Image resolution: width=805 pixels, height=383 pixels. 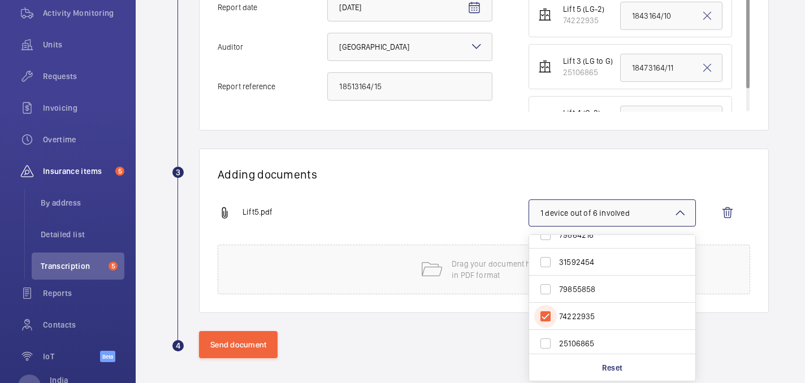 What do you see at coordinates (84, 76) in the screenshot?
I see `span: Requests` at bounding box center [84, 76].